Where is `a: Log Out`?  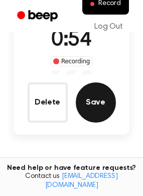 a: Log Out is located at coordinates (108, 27).